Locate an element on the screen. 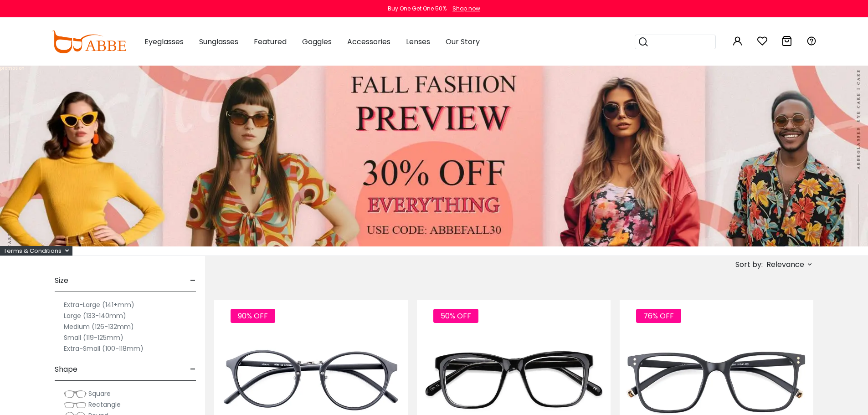  div: Buy One Get One 50% is located at coordinates (417, 8).